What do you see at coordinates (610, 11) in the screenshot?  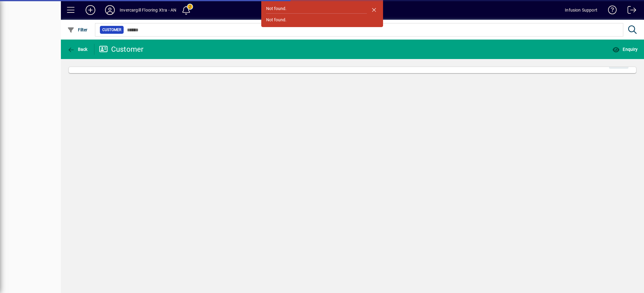 I see `a: Knowledge Base` at bounding box center [610, 11].